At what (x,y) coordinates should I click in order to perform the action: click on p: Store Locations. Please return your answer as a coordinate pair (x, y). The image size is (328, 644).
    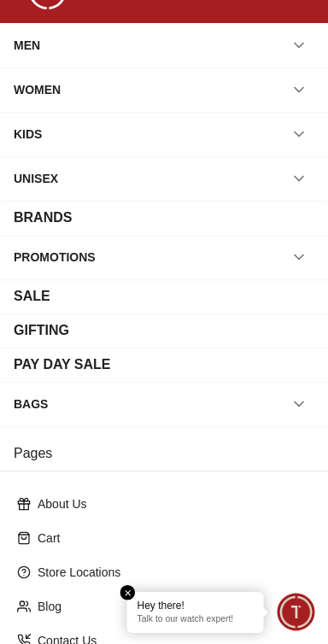
    Looking at the image, I should click on (171, 572).